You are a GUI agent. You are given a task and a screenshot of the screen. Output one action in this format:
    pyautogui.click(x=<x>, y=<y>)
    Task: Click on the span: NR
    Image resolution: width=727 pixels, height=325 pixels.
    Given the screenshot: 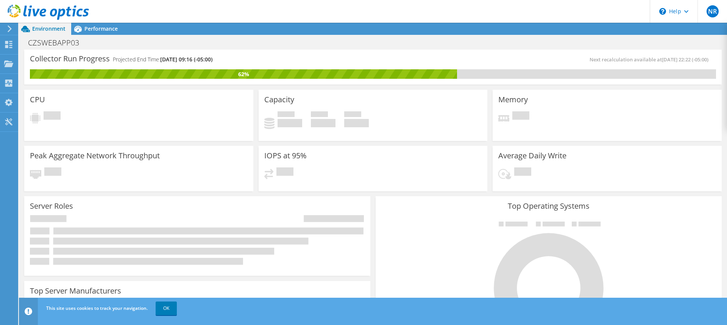 What is the action you would take?
    pyautogui.click(x=712, y=11)
    